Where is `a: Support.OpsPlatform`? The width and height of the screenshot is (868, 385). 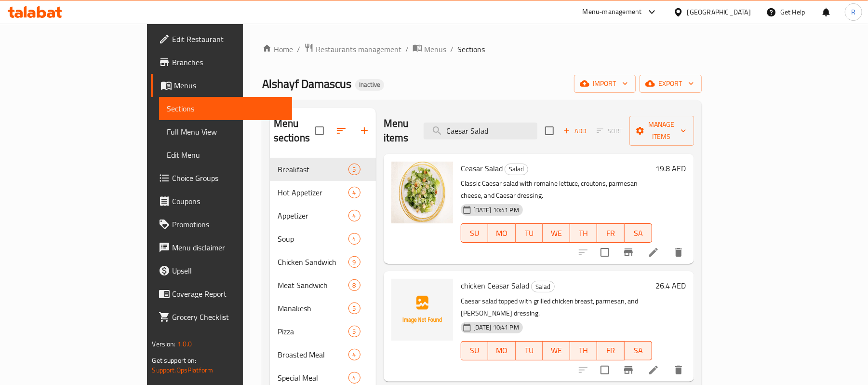
a: Support.OpsPlatform is located at coordinates (183, 370).